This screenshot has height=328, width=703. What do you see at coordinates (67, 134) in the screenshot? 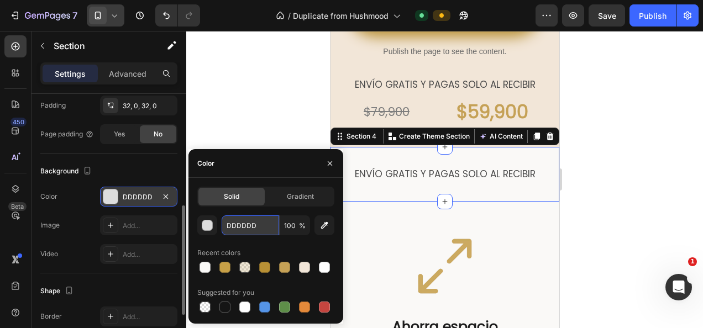
I see `div: Page padding` at bounding box center [67, 134].